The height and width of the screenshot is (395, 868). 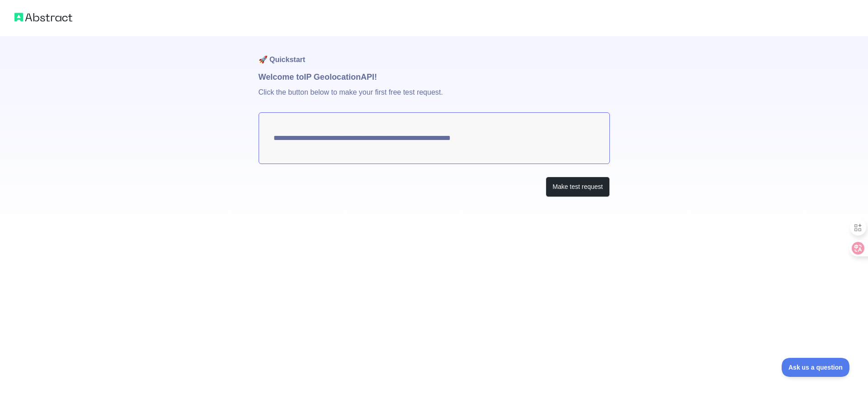 What do you see at coordinates (44, 17) in the screenshot?
I see `img: Abstract logo` at bounding box center [44, 17].